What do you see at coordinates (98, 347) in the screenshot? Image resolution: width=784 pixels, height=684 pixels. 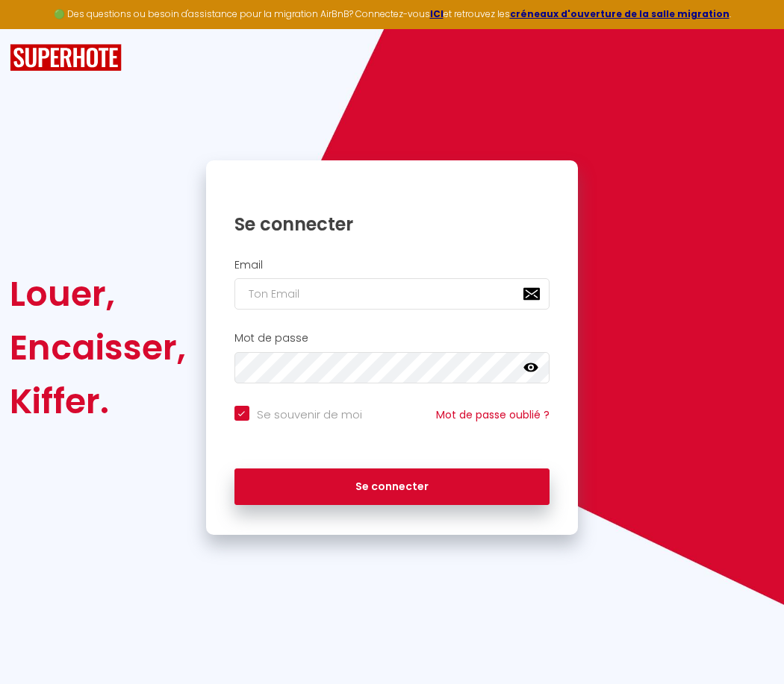 I see `div: Encaisser,` at bounding box center [98, 347].